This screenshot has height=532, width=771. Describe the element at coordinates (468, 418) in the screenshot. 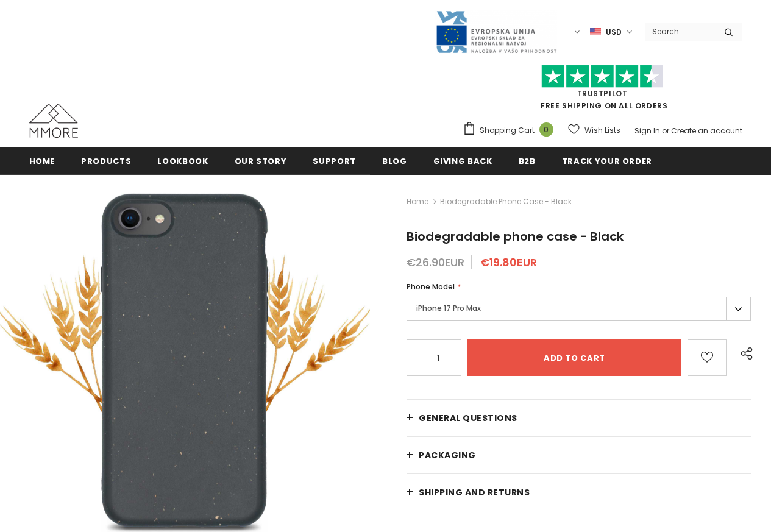

I see `span: General Questions` at that location.